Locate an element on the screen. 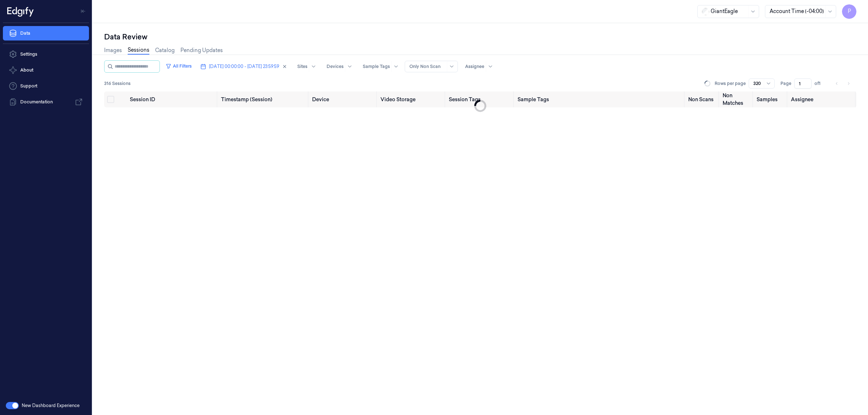 Image resolution: width=868 pixels, height=415 pixels. th: Session Tags is located at coordinates (480, 99).